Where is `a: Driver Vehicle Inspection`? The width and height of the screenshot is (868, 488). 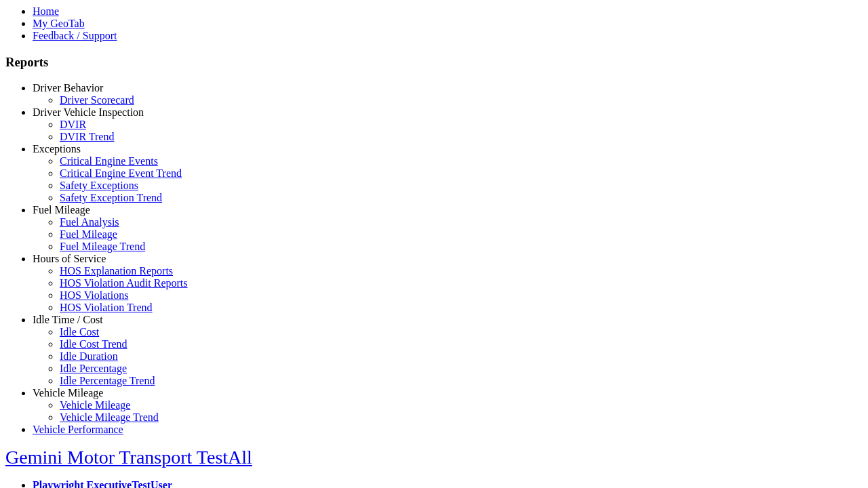 a: Driver Vehicle Inspection is located at coordinates (88, 112).